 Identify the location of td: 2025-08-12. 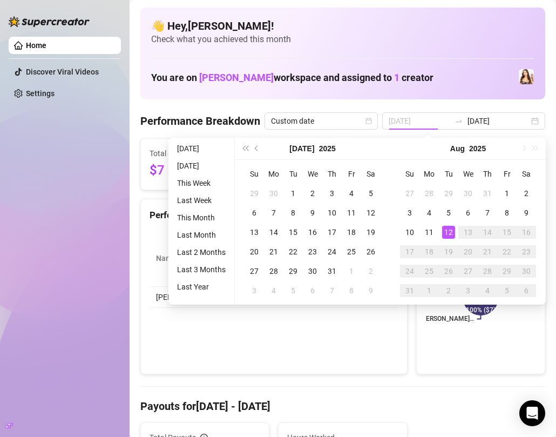
(448, 232).